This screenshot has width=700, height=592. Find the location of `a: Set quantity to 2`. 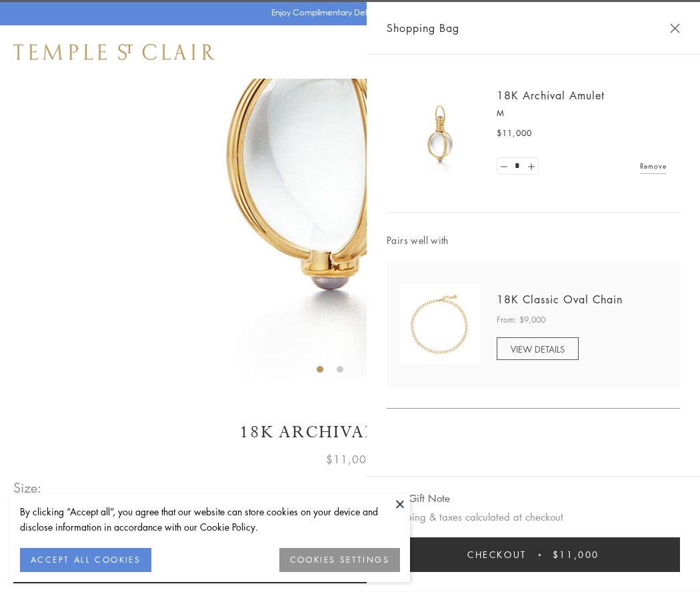

a: Set quantity to 2 is located at coordinates (531, 166).